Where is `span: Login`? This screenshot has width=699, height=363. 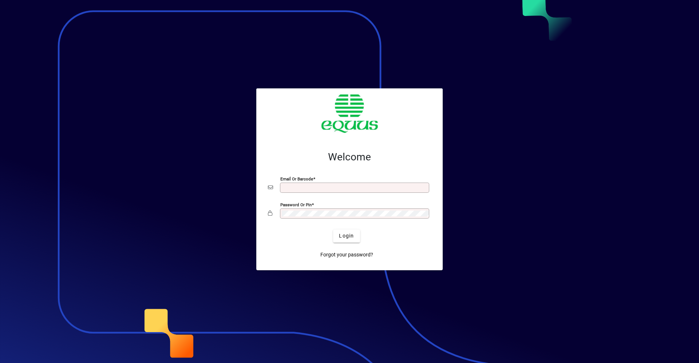
span: Login is located at coordinates (346, 236).